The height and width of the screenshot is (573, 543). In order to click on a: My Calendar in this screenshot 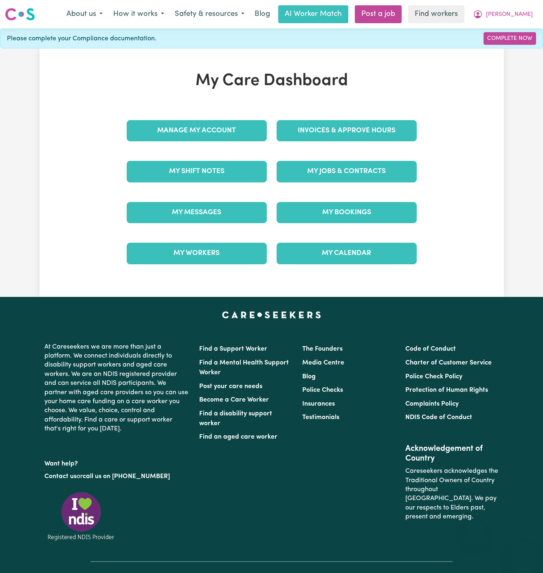, I will do `click(346, 253)`.